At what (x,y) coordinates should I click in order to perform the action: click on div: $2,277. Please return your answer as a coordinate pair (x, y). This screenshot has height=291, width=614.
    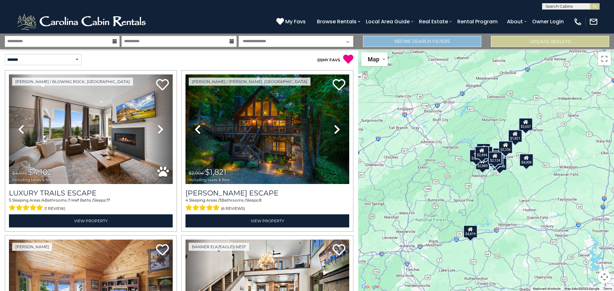
    Looking at the image, I should click on (477, 156).